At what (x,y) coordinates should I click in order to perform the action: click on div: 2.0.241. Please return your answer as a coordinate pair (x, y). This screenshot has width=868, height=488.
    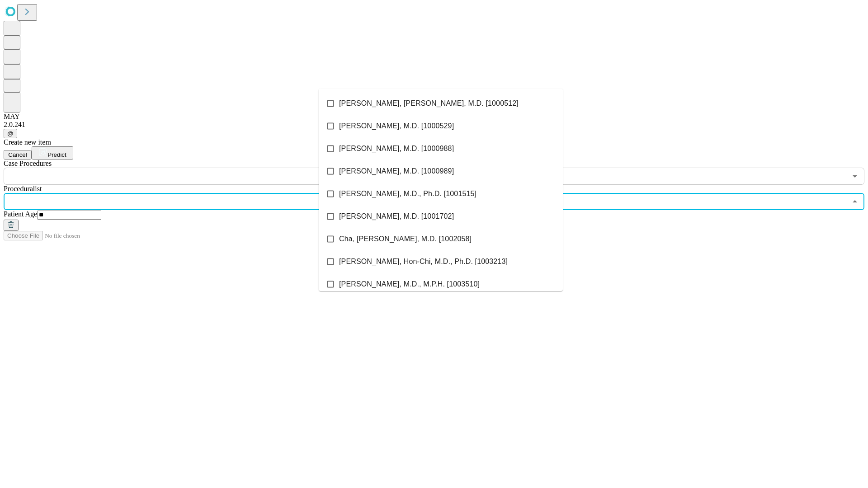
    Looking at the image, I should click on (434, 125).